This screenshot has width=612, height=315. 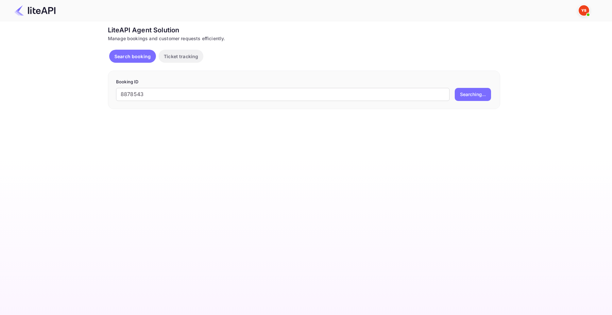 What do you see at coordinates (304, 38) in the screenshot?
I see `div: Manage bookings and customer requests efficiently.` at bounding box center [304, 38].